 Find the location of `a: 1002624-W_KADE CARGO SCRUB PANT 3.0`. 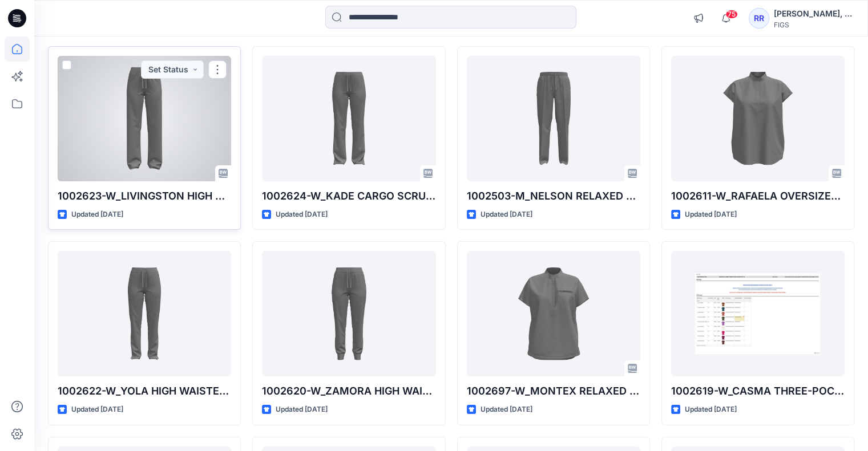

a: 1002624-W_KADE CARGO SCRUB PANT 3.0 is located at coordinates (348, 119).